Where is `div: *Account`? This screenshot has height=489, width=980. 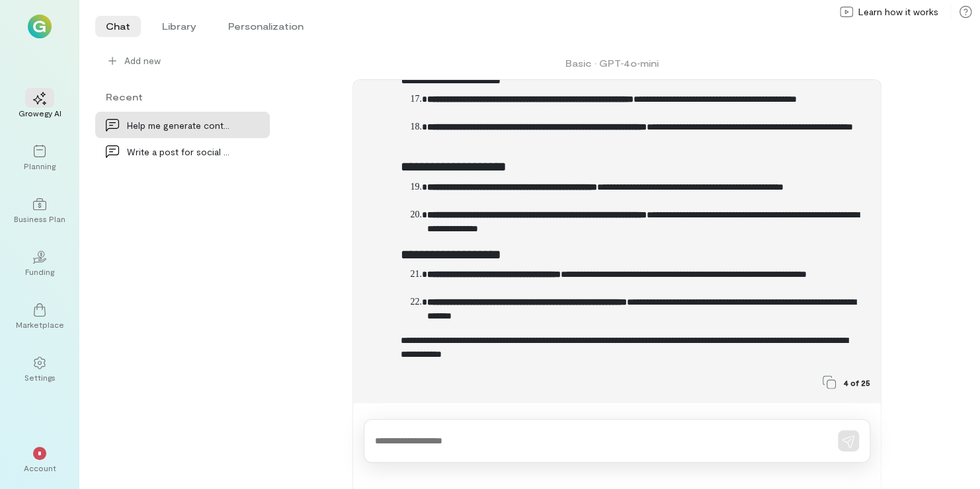
div: *Account is located at coordinates (39, 460).